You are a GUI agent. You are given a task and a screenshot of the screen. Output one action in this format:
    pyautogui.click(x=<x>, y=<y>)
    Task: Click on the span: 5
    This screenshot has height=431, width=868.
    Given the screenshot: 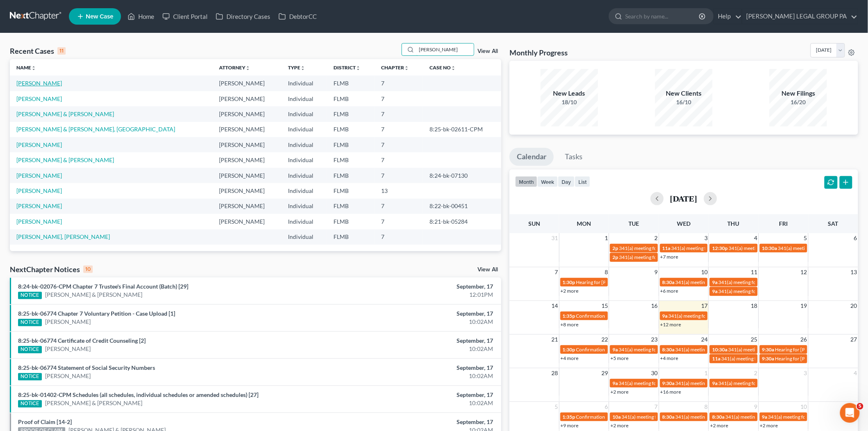 What is the action you would take?
    pyautogui.click(x=806, y=238)
    